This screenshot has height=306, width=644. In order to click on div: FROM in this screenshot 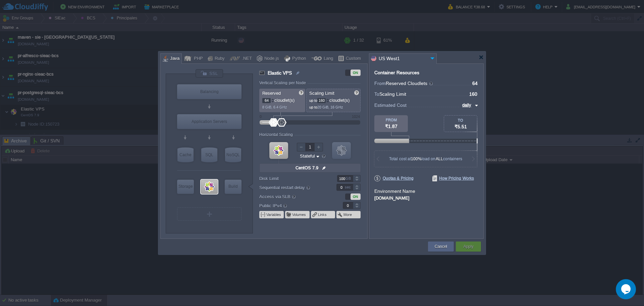, I will do `click(391, 120)`.